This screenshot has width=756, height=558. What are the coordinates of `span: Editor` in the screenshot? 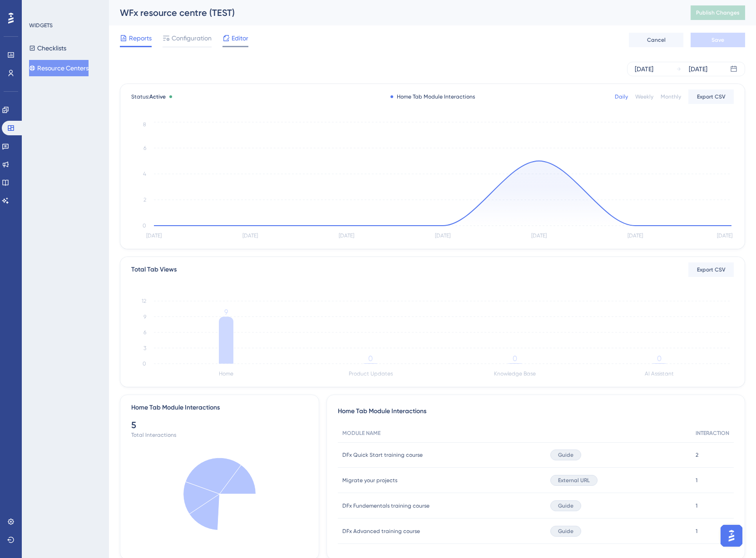 It's located at (240, 38).